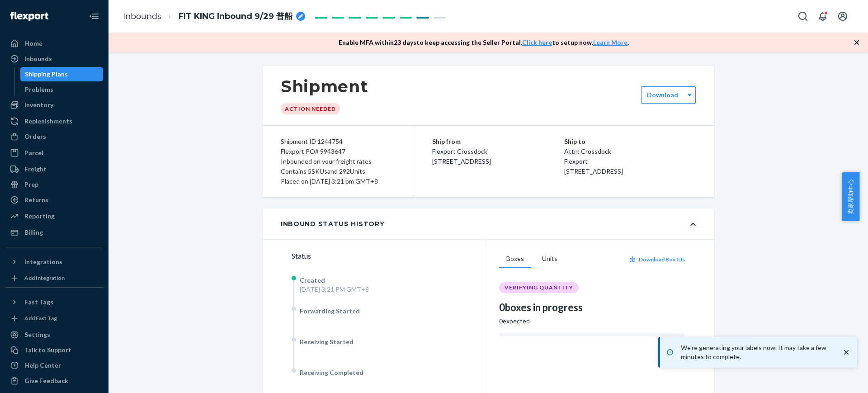 The image size is (868, 393). What do you see at coordinates (62, 90) in the screenshot?
I see `a: Problems` at bounding box center [62, 90].